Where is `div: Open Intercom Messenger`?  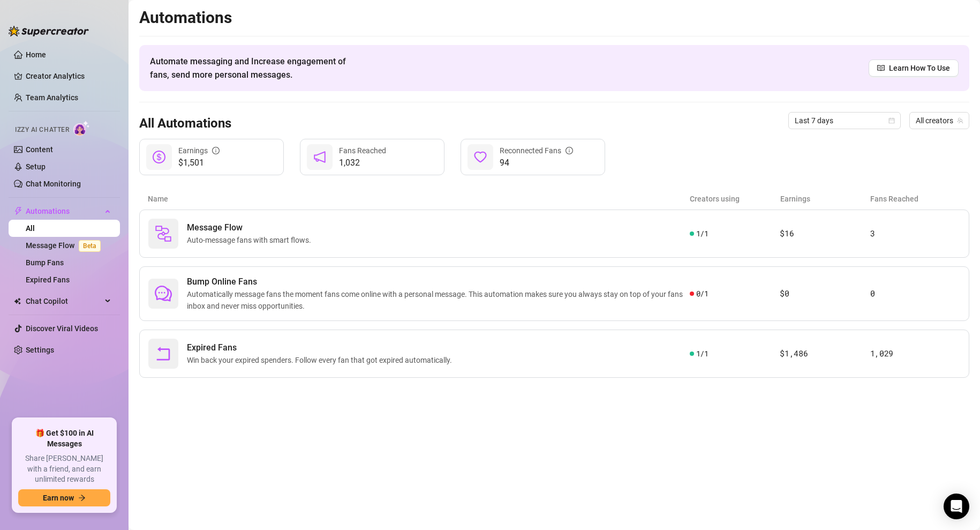
div: Open Intercom Messenger is located at coordinates (957, 507).